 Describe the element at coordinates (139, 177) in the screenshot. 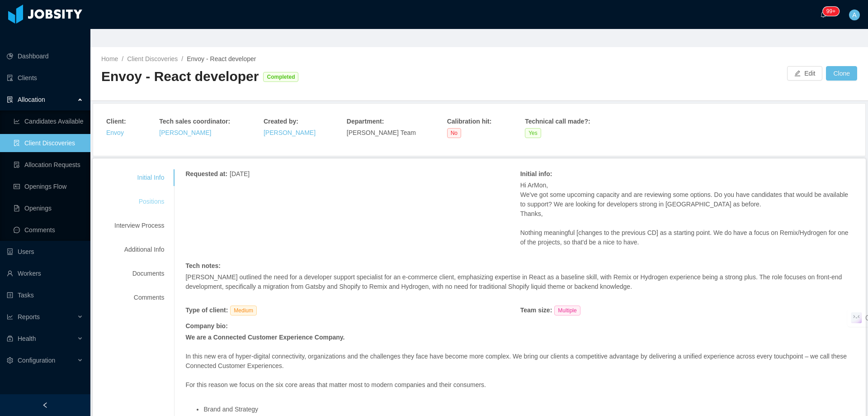

I see `div: Initial Info` at that location.